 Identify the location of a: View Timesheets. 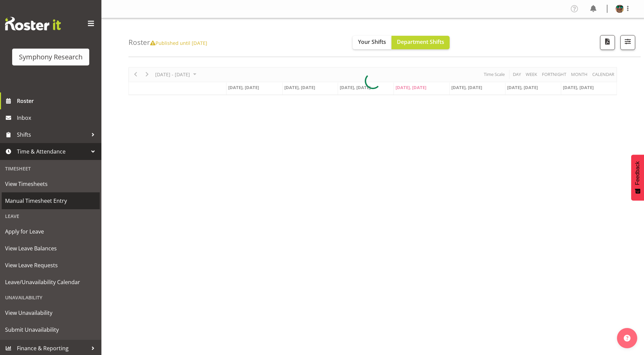
(51, 184).